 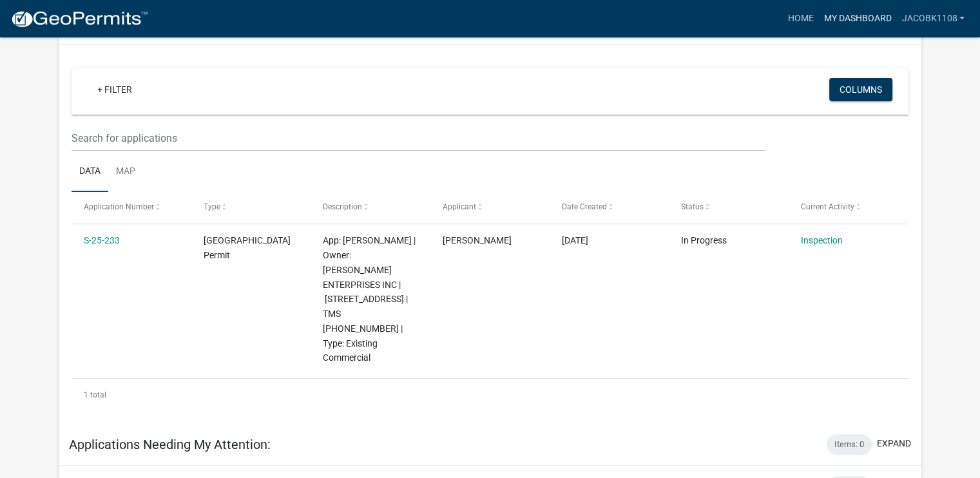 I want to click on span: Application Number, so click(x=119, y=207).